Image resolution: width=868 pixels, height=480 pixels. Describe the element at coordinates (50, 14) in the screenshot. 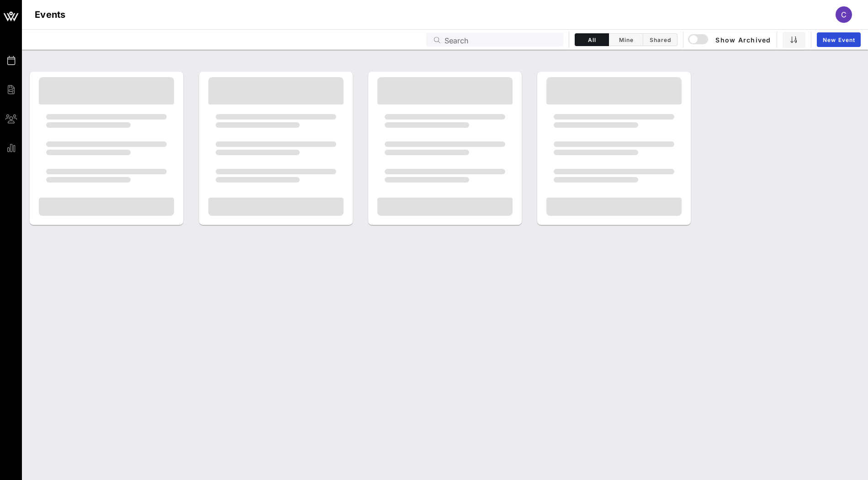

I see `h1: Events` at that location.